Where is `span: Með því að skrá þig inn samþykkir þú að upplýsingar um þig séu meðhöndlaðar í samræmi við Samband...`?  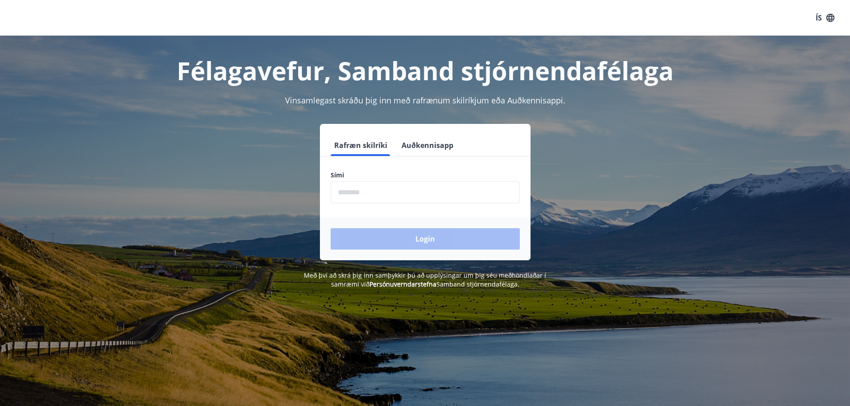
span: Með því að skrá þig inn samþykkir þú að upplýsingar um þig séu meðhöndlaðar í samræmi við Samband... is located at coordinates (425, 280).